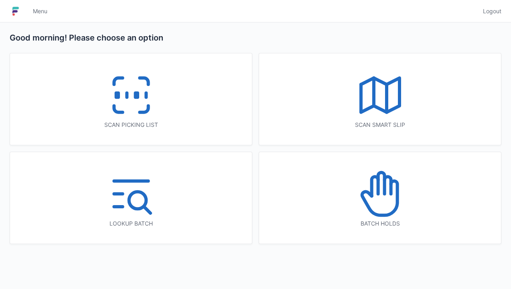  What do you see at coordinates (40, 11) in the screenshot?
I see `span: Menu` at bounding box center [40, 11].